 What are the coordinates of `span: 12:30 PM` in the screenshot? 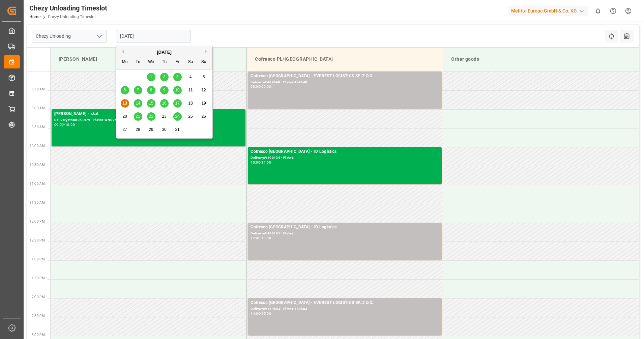 It's located at (37, 240).